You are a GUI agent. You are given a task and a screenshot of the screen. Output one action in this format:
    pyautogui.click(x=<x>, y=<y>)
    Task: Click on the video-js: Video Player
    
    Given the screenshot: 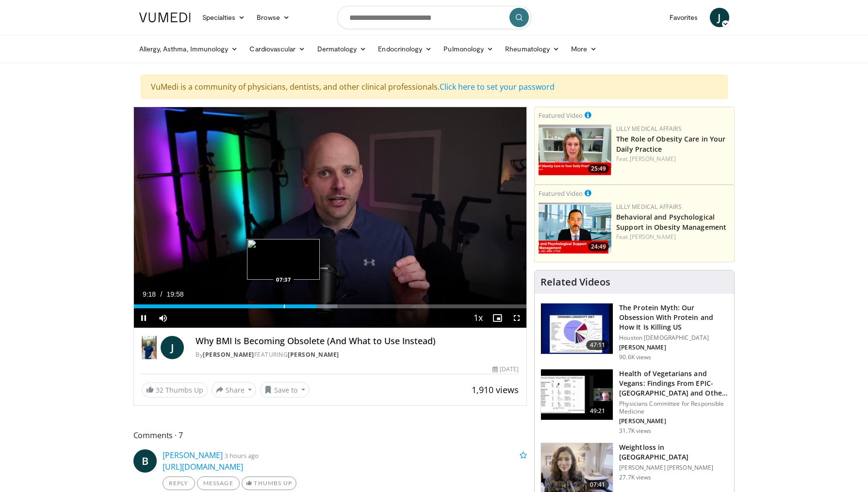 What is the action you would take?
    pyautogui.click(x=330, y=218)
    